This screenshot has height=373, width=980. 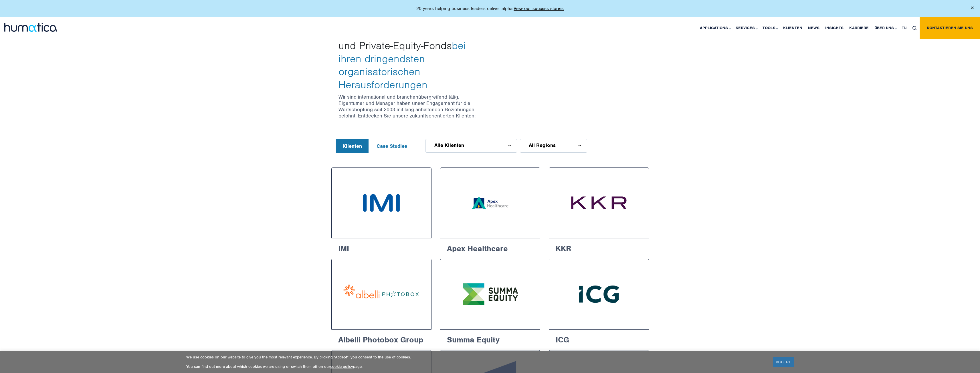 What do you see at coordinates (793, 28) in the screenshot?
I see `a: Klienten` at bounding box center [793, 28].